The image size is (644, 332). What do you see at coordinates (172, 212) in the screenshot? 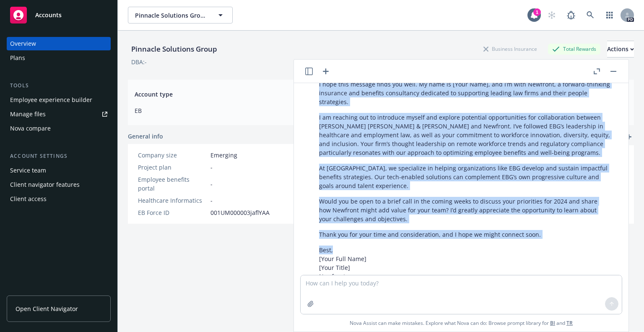
I see `div: EB Force ID` at bounding box center [172, 212].